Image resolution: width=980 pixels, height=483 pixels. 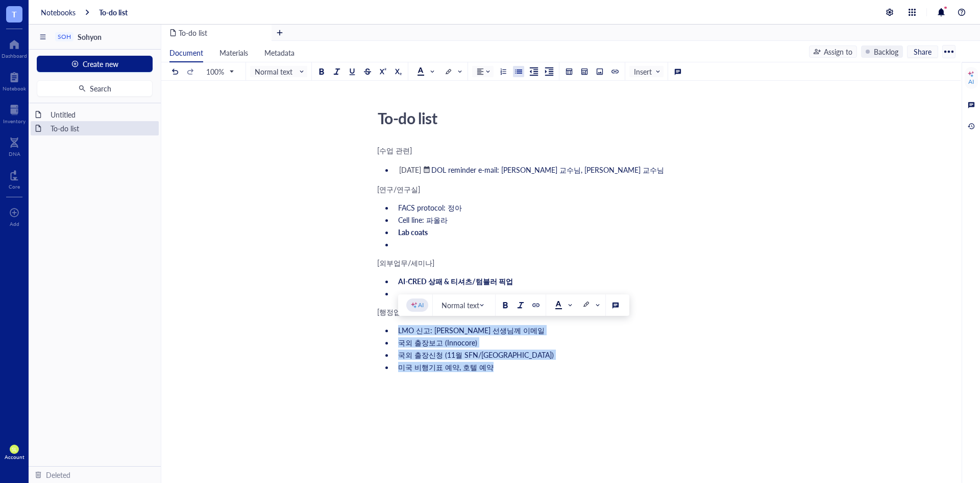 What do you see at coordinates (279, 52) in the screenshot?
I see `span: Metadata` at bounding box center [279, 52].